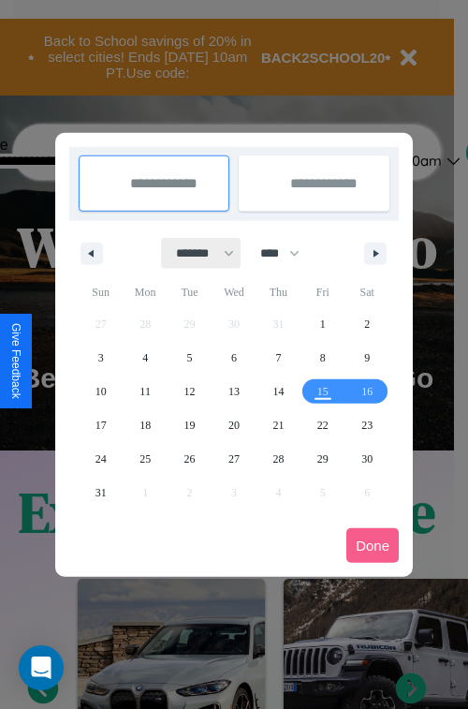  What do you see at coordinates (100, 292) in the screenshot?
I see `span: Sun` at bounding box center [100, 292].